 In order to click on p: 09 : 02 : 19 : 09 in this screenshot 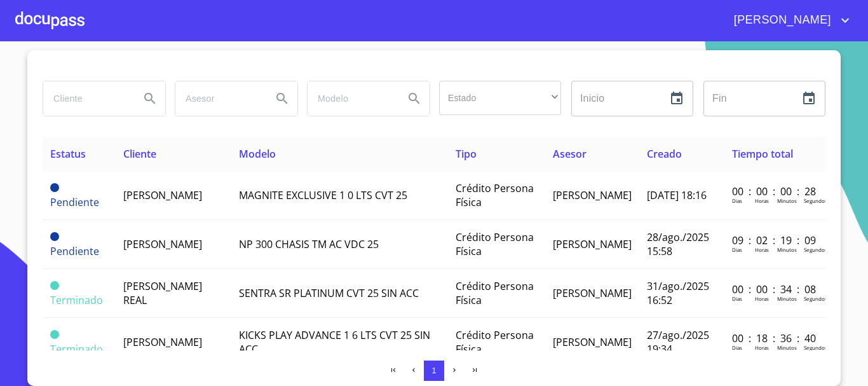, I will do `click(775, 240)`.